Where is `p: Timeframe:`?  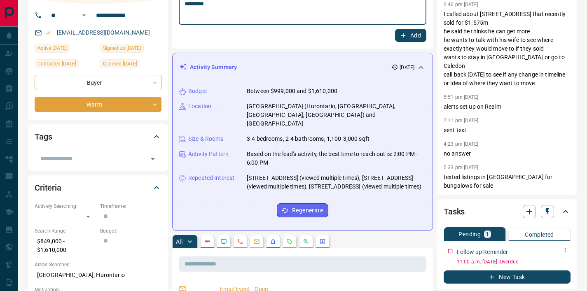 p: Timeframe: is located at coordinates (131, 206).